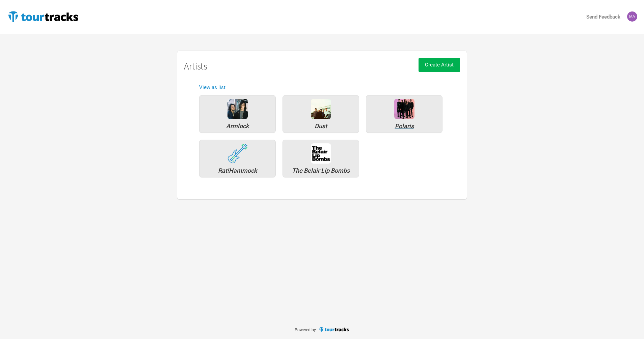  Describe the element at coordinates (439, 65) in the screenshot. I see `button: Create Artist` at that location.